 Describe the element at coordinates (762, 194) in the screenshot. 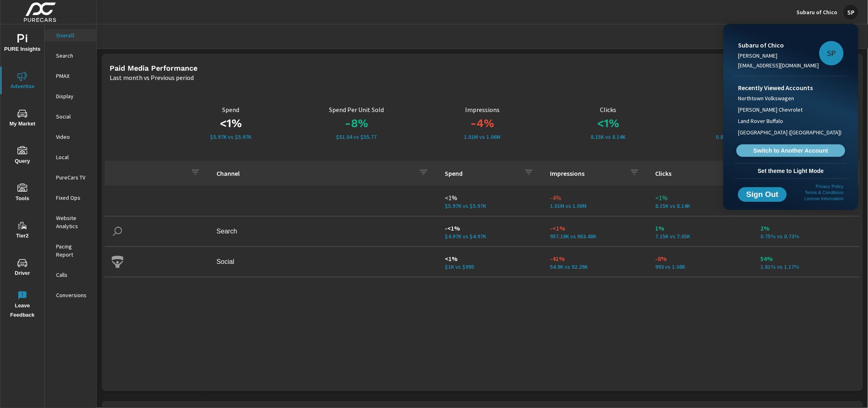

I see `span: Sign Out` at that location.